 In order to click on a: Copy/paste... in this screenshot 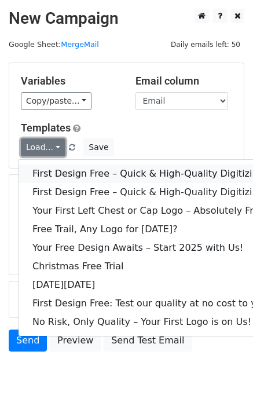, I will do `click(56, 101)`.